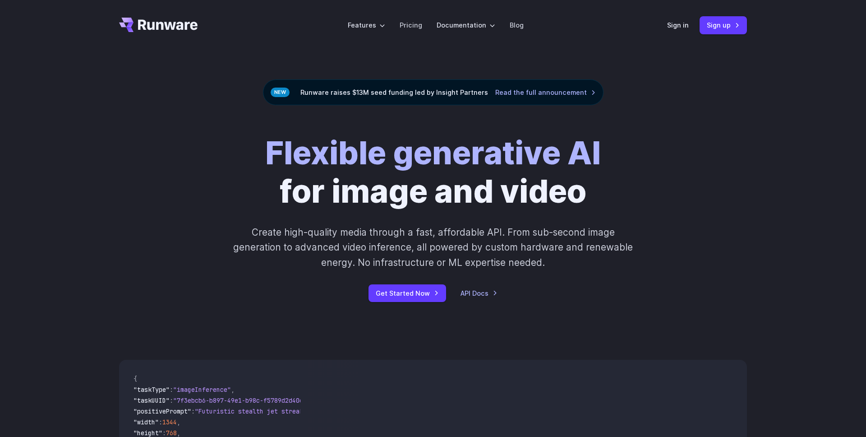 The width and height of the screenshot is (866, 437). What do you see at coordinates (162, 411) in the screenshot?
I see `span: "positivePrompt"` at bounding box center [162, 411].